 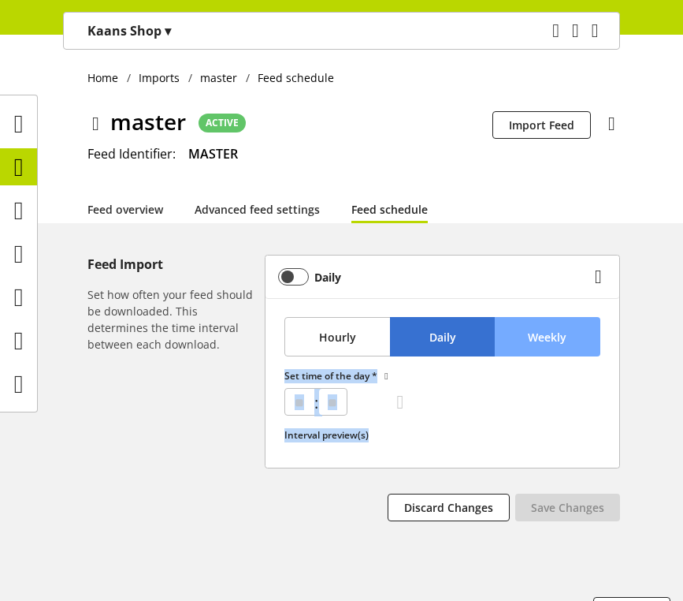 What do you see at coordinates (341, 31) in the screenshot?
I see `nav: main navigation` at bounding box center [341, 31].